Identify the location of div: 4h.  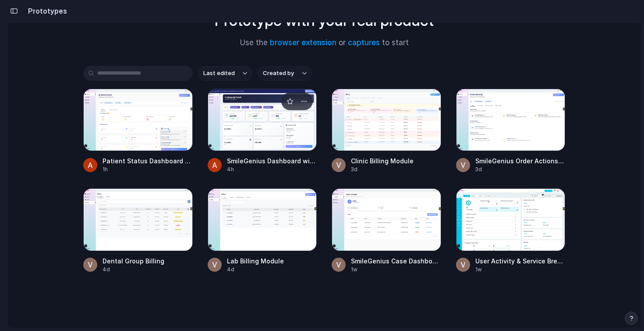
(272, 170).